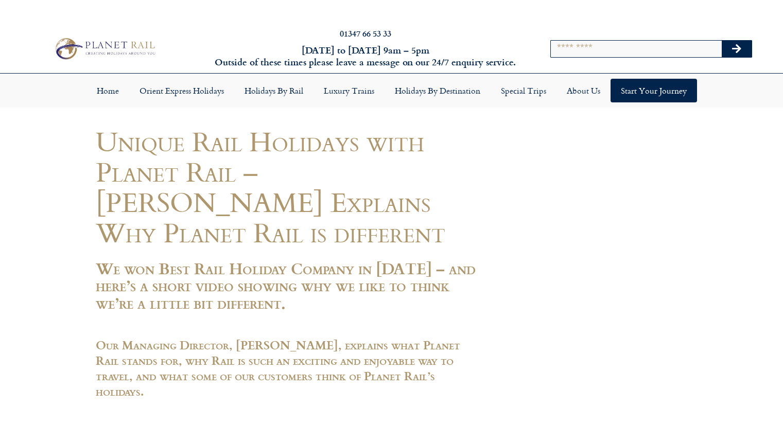 This screenshot has width=783, height=425. Describe the element at coordinates (366, 33) in the screenshot. I see `a: 01347 66 53 33` at that location.